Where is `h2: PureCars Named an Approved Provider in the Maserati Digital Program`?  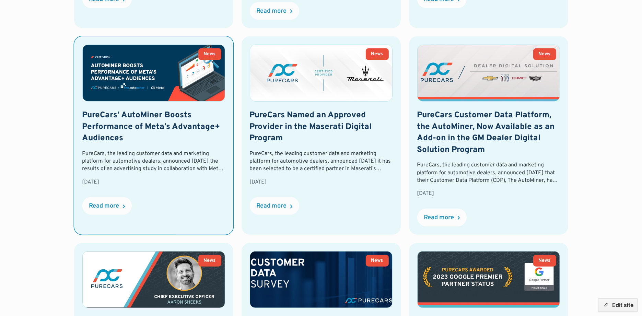 h2: PureCars Named an Approved Provider in the Maserati Digital Program is located at coordinates (321, 127).